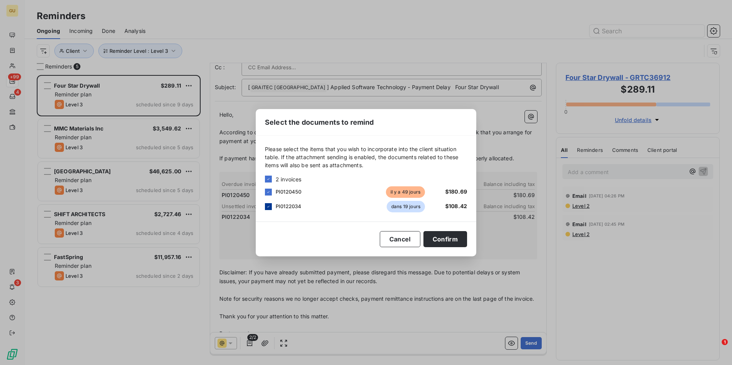  I want to click on span: Please select the items that you wish to incorporate into the client situation table. If the atta..., so click(366, 157).